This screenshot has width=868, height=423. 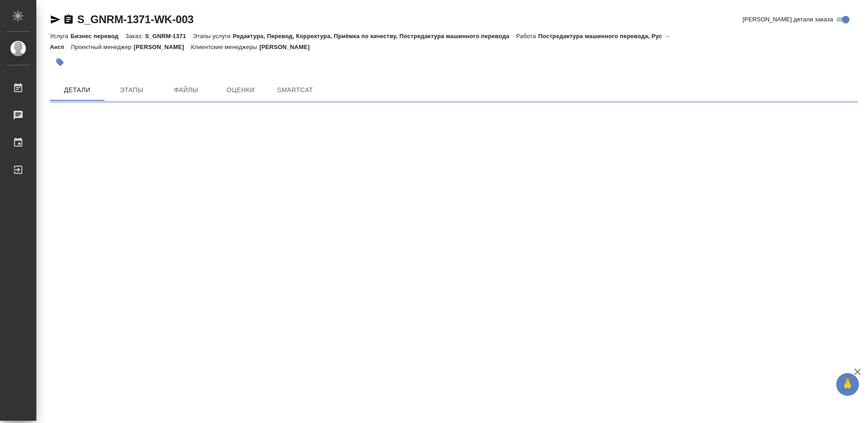 I want to click on p: Клиентские менеджеры, so click(x=225, y=47).